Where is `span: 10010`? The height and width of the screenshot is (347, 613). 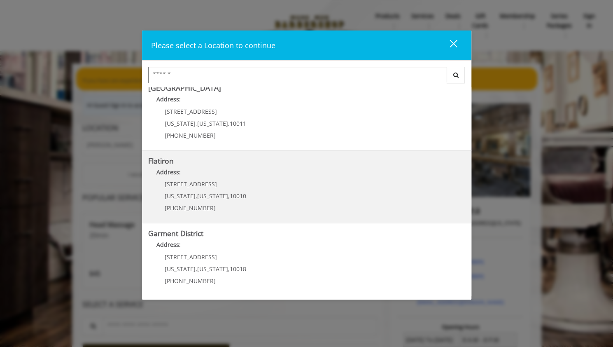
span: 10010 is located at coordinates (238, 196).